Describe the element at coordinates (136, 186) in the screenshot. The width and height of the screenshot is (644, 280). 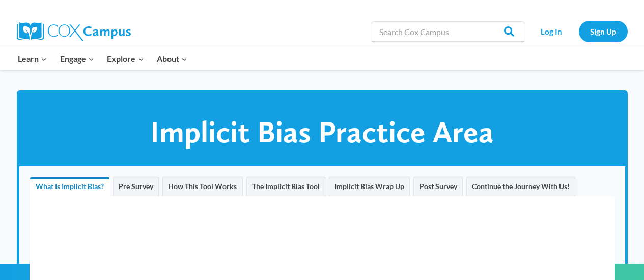
I see `a: Pre Survey` at that location.